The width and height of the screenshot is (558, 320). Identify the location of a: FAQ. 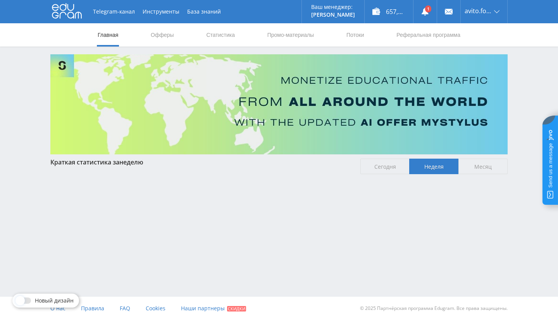
(125, 308).